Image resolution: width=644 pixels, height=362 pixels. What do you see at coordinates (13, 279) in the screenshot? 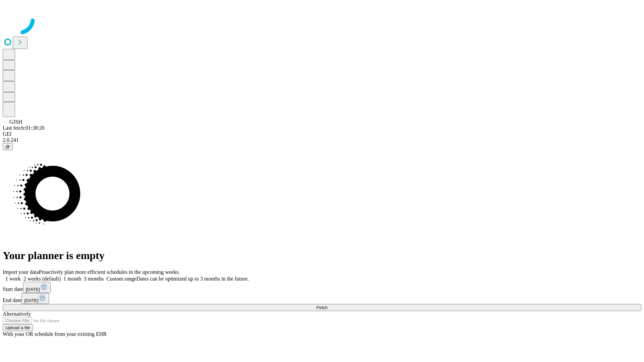
I see `span: 1 week` at bounding box center [13, 279].